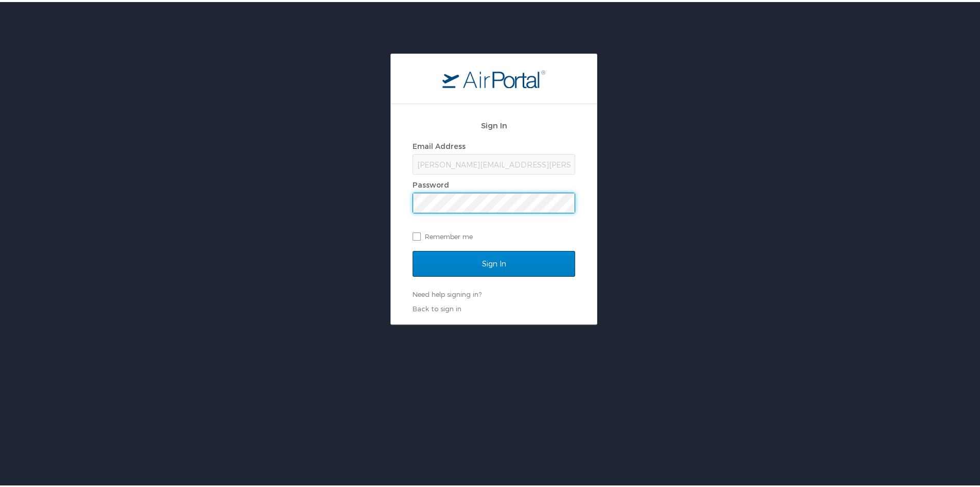  I want to click on a: Need help signing in?, so click(447, 292).